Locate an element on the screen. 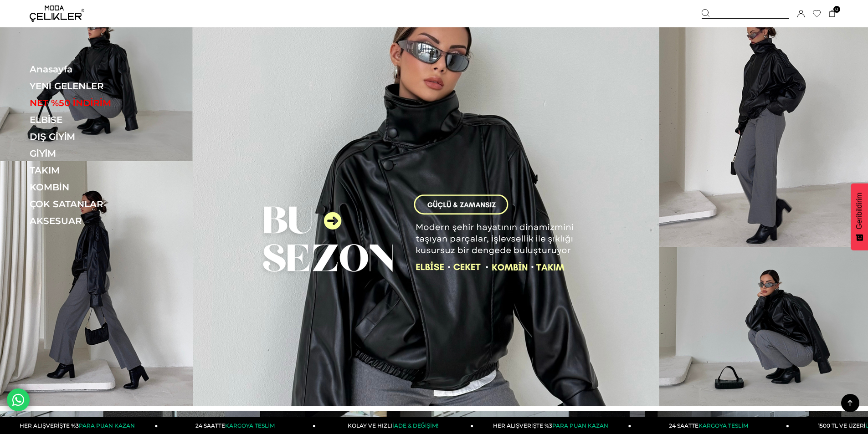 This screenshot has width=868, height=434. a: Anasayfa is located at coordinates (92, 69).